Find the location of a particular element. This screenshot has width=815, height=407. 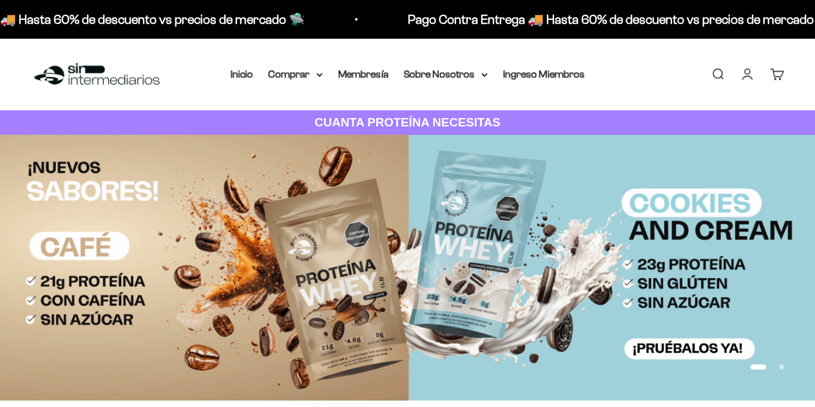

a: Inicio is located at coordinates (242, 73).